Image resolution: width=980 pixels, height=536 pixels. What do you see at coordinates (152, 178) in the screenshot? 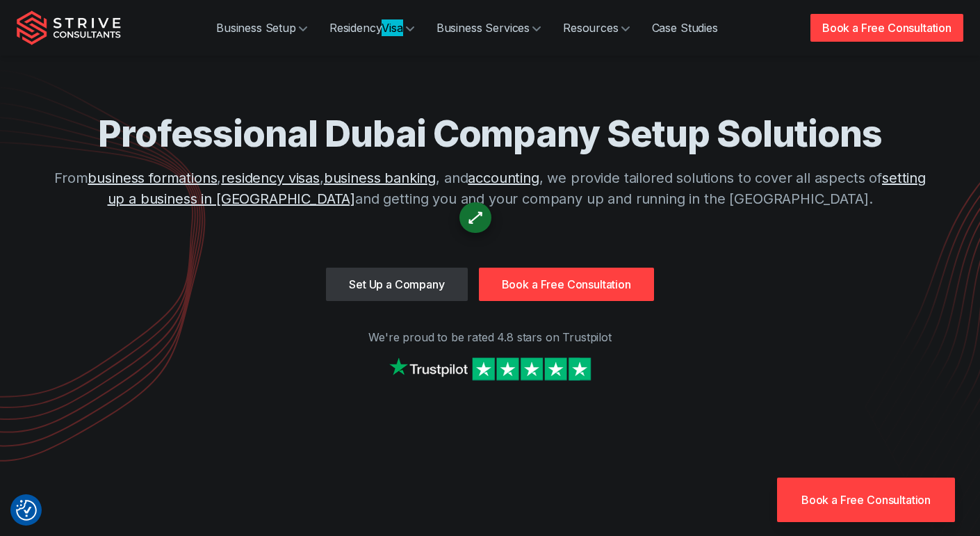
I see `a: business formations` at bounding box center [152, 178].